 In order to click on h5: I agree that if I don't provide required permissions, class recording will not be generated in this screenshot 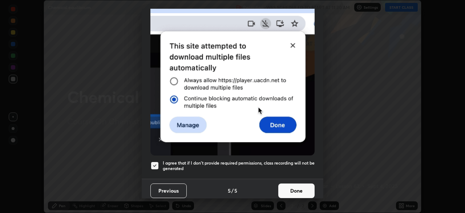, I will do `click(239, 165)`.